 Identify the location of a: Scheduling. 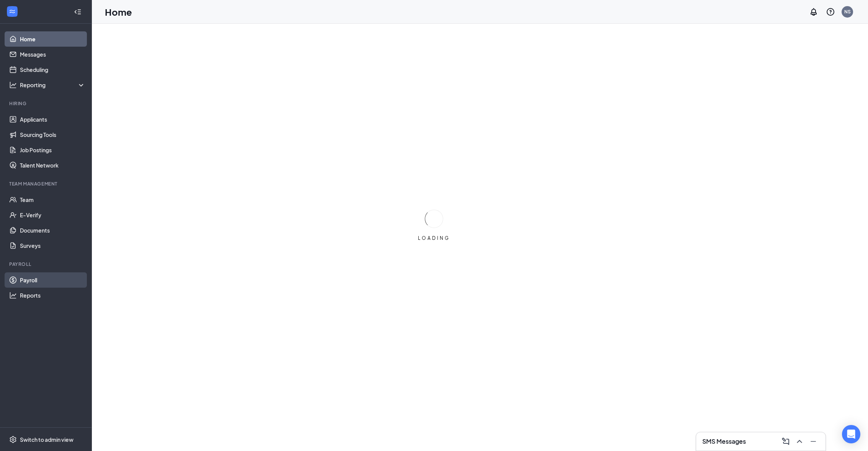
(52, 70).